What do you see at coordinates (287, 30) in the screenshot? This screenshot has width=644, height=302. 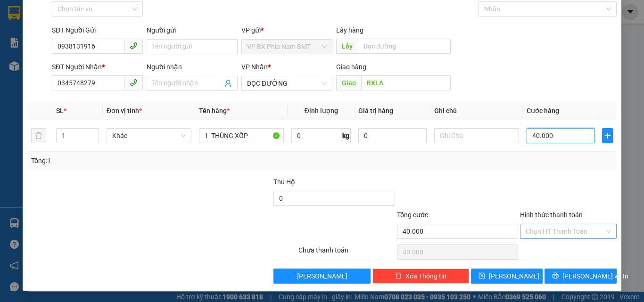 I see `div: VP gửi` at bounding box center [287, 30].